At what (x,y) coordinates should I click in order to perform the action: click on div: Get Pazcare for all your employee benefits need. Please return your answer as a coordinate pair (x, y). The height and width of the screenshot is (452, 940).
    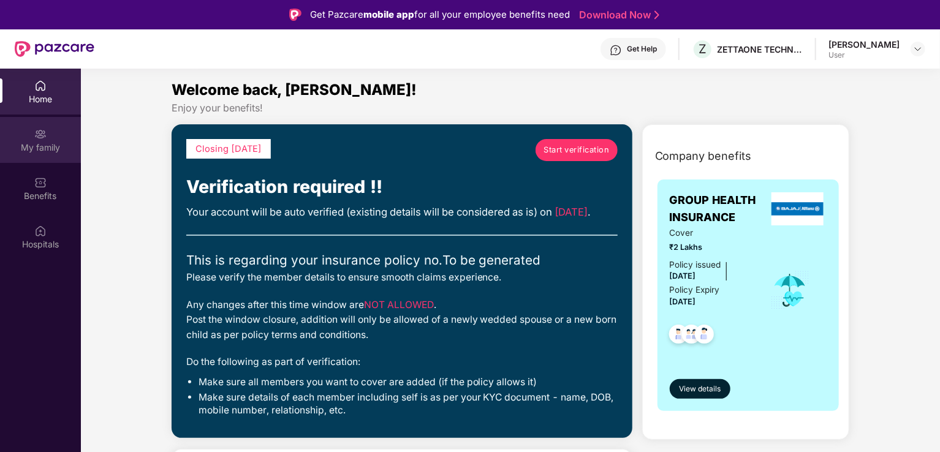
    Looking at the image, I should click on (440, 15).